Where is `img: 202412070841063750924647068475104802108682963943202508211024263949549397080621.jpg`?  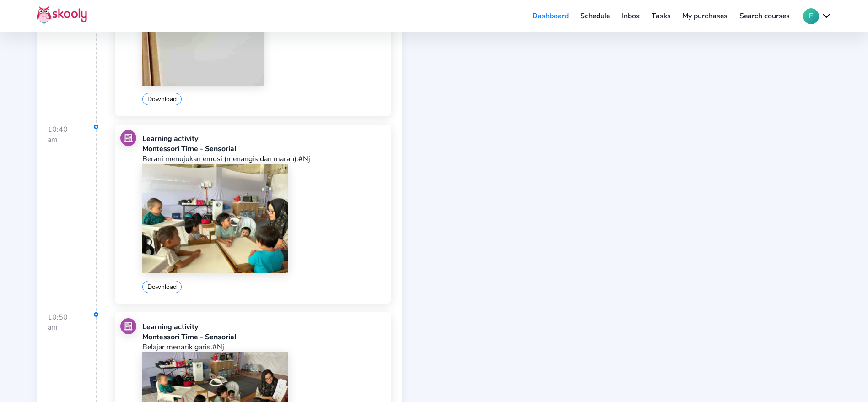
img: 202412070841063750924647068475104802108682963943202508211024263949549397080621.jpg is located at coordinates (215, 219).